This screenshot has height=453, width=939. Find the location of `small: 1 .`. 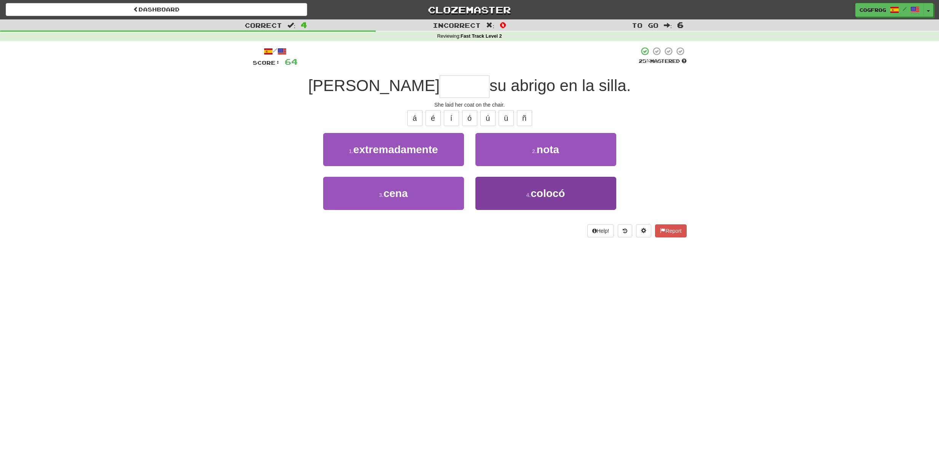

small: 1 . is located at coordinates (351, 151).